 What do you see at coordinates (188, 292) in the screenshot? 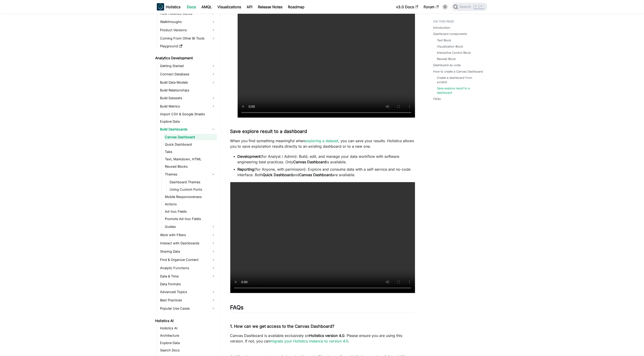
I see `a: Advanced Topics` at bounding box center [188, 292].